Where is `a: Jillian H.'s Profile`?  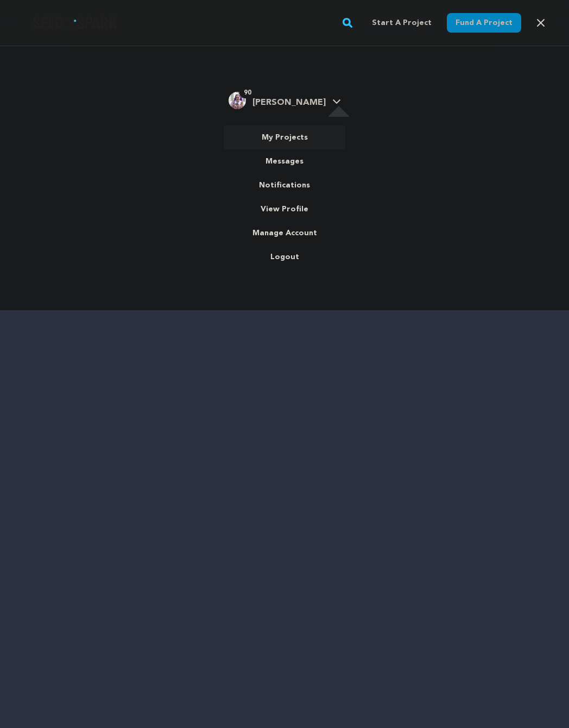
a: Jillian H.'s Profile is located at coordinates (285, 100).